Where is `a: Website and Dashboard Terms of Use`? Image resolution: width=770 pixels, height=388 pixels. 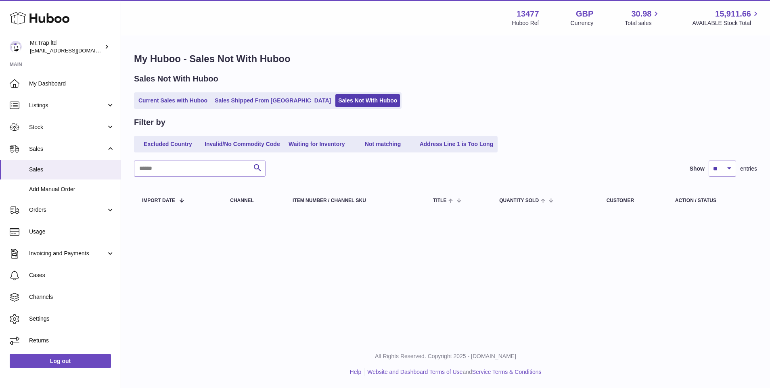 a: Website and Dashboard Terms of Use is located at coordinates (415, 372).